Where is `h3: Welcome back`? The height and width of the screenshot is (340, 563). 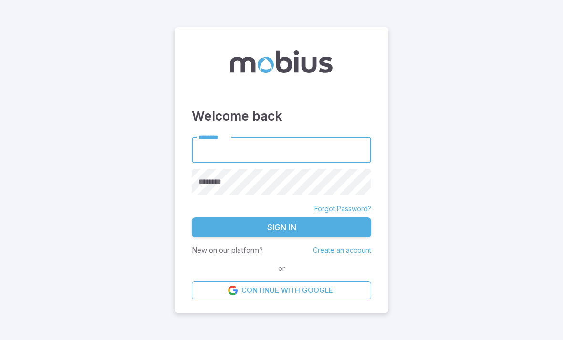
h3: Welcome back is located at coordinates (282, 116).